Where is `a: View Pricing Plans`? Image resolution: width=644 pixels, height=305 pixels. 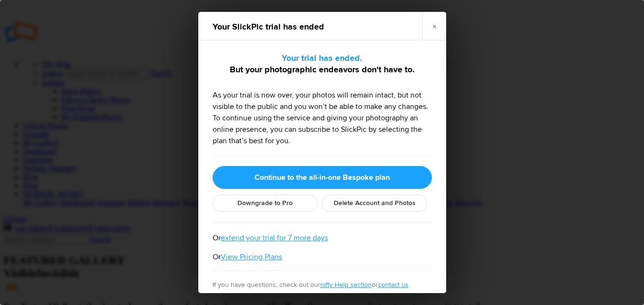 a: View Pricing Plans is located at coordinates (251, 257).